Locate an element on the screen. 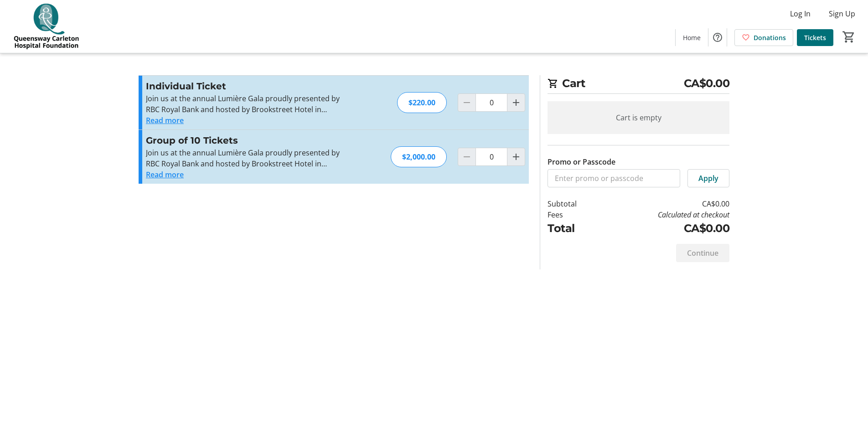 This screenshot has height=434, width=868. span: Sign Up is located at coordinates (843, 14).